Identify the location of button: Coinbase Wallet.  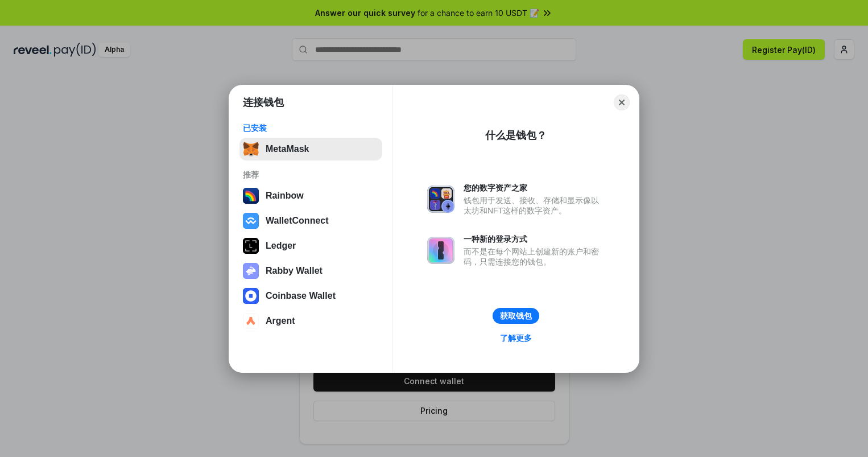
(311, 296).